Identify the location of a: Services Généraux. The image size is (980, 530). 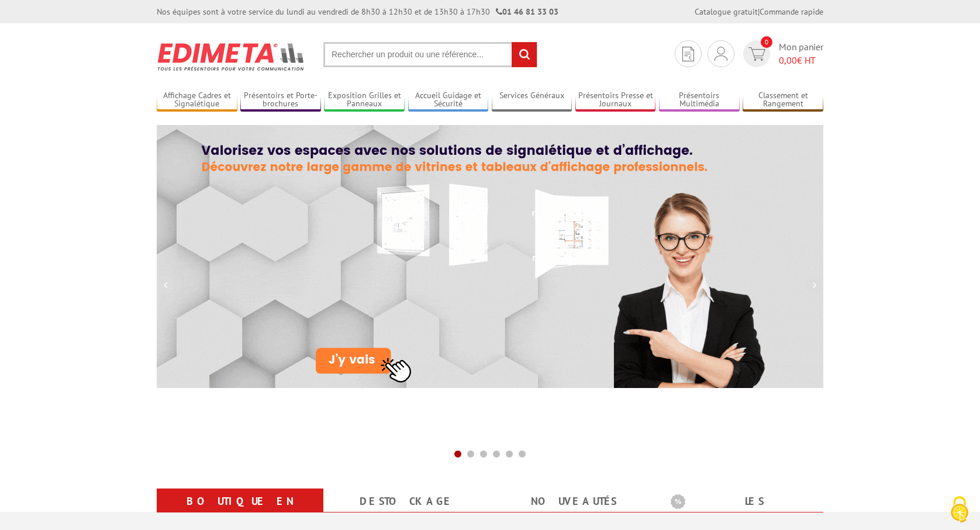
(532, 100).